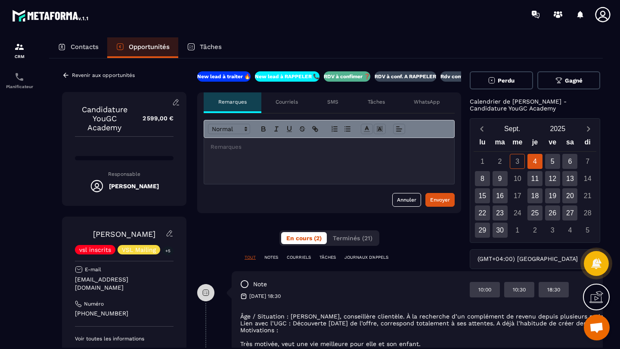 This screenshot has height=349, width=620. What do you see at coordinates (553, 290) in the screenshot?
I see `p: 18:30` at bounding box center [553, 290].